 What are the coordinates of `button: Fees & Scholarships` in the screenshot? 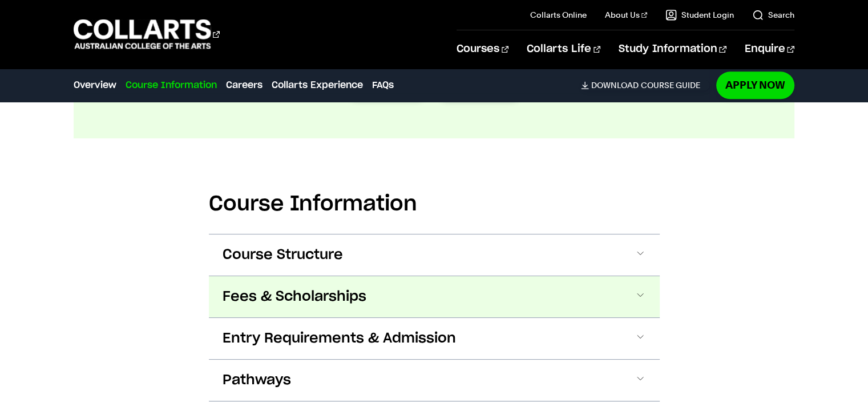 It's located at (434, 297).